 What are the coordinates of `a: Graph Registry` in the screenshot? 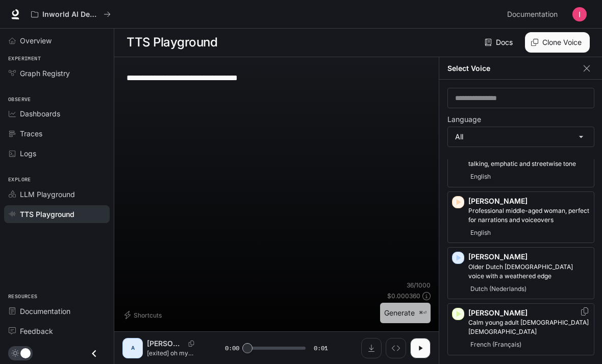 It's located at (56, 73).